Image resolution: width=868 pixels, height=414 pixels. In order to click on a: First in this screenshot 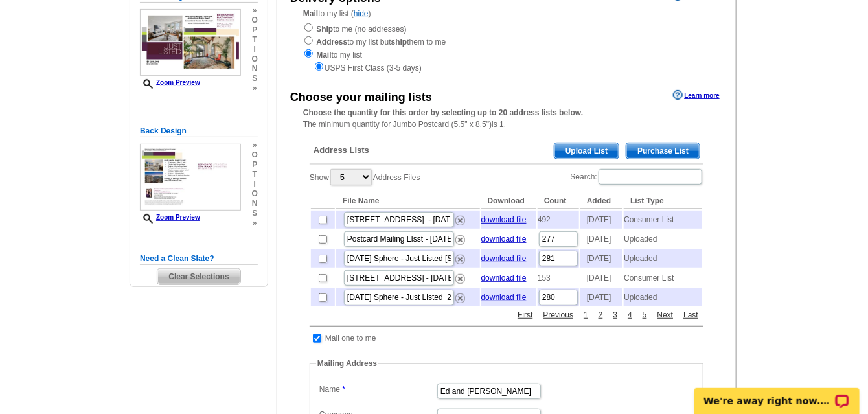, I will do `click(525, 315)`.